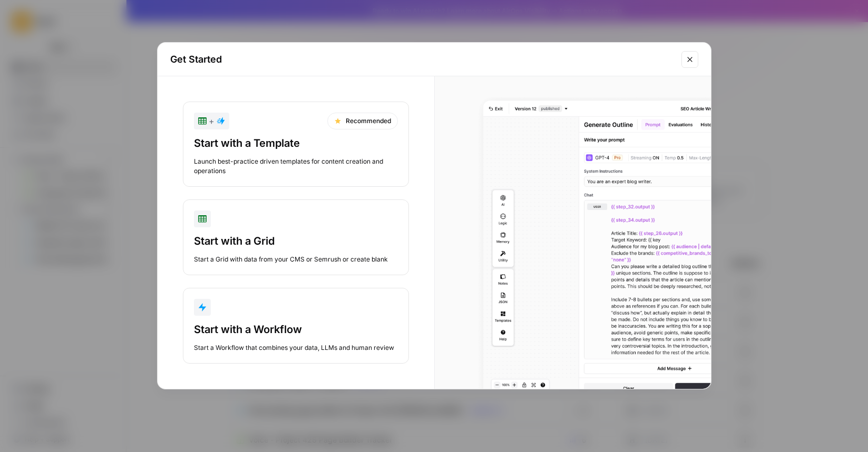  Describe the element at coordinates (296, 241) in the screenshot. I see `div: Start with a Grid` at that location.